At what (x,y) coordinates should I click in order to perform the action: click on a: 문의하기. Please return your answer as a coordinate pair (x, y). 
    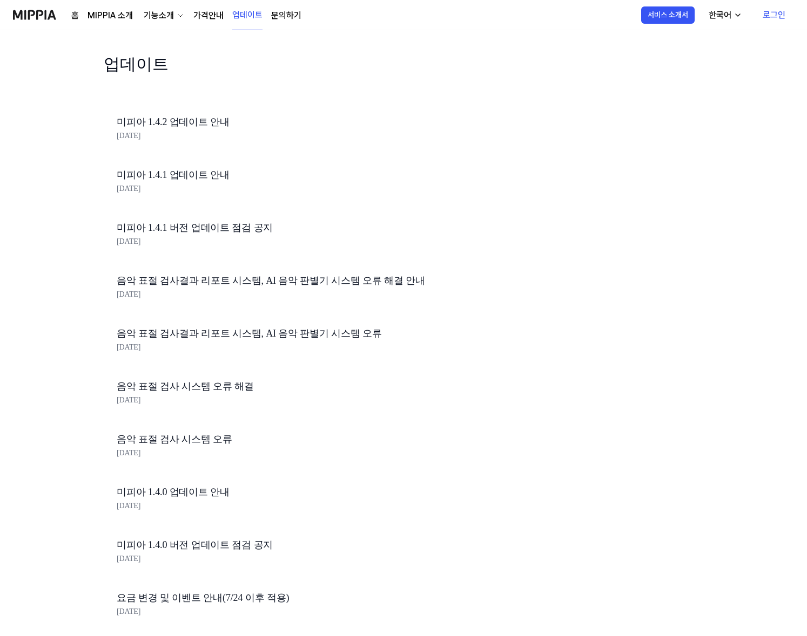
    Looking at the image, I should click on (286, 16).